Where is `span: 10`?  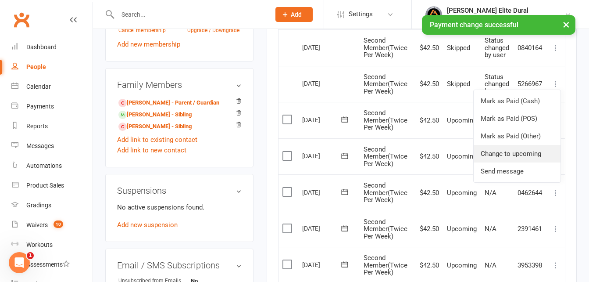
span: 10 is located at coordinates (58, 224).